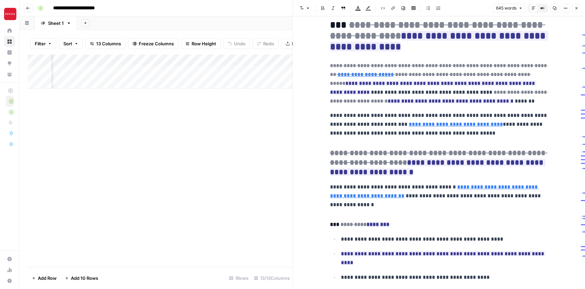  I want to click on a: Your Data, so click(10, 74).